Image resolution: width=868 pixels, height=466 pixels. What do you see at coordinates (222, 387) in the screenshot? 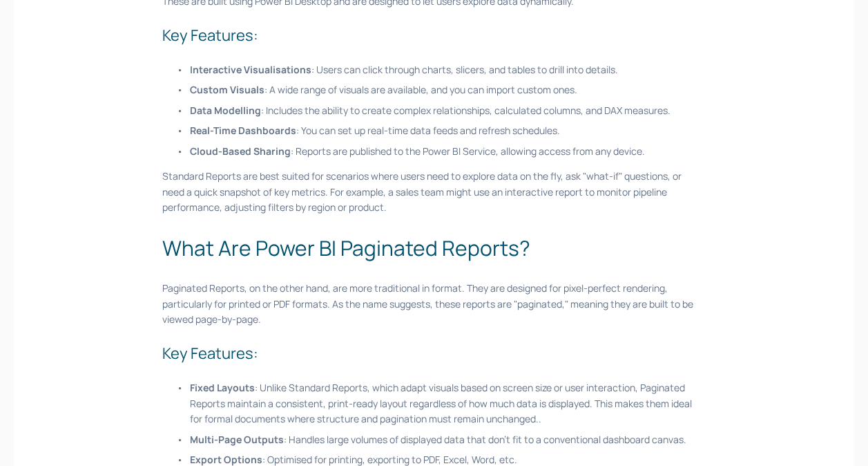
I see `strong: Fixed Layouts` at bounding box center [222, 387].